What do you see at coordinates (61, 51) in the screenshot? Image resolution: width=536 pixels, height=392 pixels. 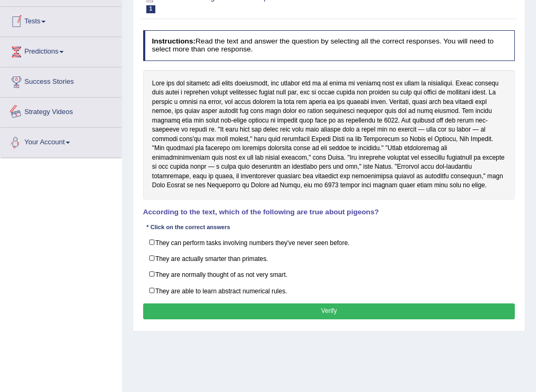 I see `a: Predictions` at bounding box center [61, 51].